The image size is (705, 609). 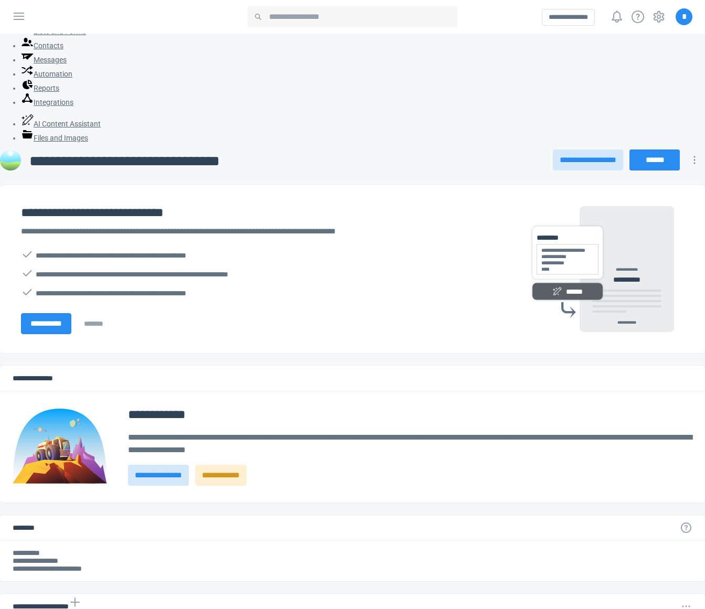 I want to click on a: Files and Images, so click(x=55, y=138).